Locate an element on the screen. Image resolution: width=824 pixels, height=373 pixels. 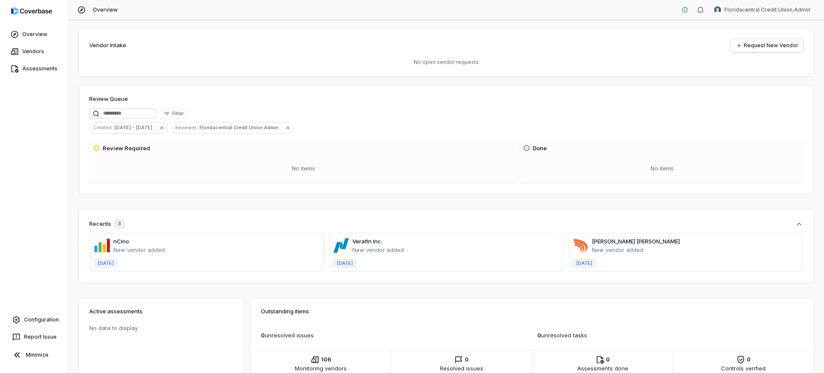
span: Filter is located at coordinates (178, 113).